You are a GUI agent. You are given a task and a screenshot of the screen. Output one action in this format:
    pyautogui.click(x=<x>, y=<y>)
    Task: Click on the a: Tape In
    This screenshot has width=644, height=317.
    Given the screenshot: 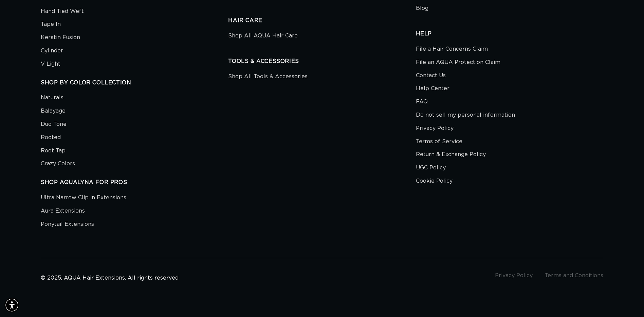 What is the action you would take?
    pyautogui.click(x=51, y=24)
    